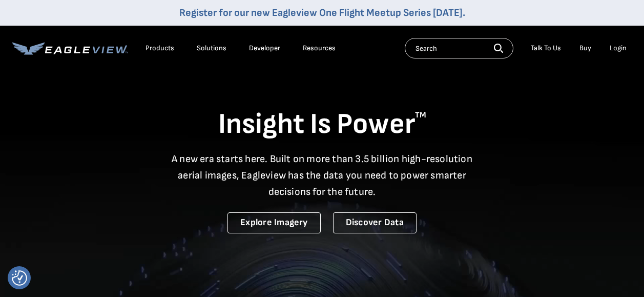 Image resolution: width=644 pixels, height=297 pixels. What do you see at coordinates (585, 48) in the screenshot?
I see `a: Buy` at bounding box center [585, 48].